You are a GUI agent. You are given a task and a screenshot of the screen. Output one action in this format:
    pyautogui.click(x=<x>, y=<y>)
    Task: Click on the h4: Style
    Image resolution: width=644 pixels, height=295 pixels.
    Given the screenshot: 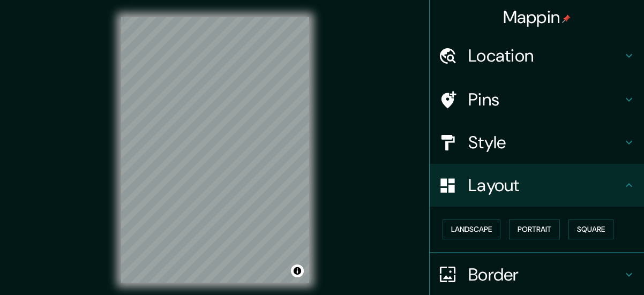 What is the action you would take?
    pyautogui.click(x=545, y=143)
    